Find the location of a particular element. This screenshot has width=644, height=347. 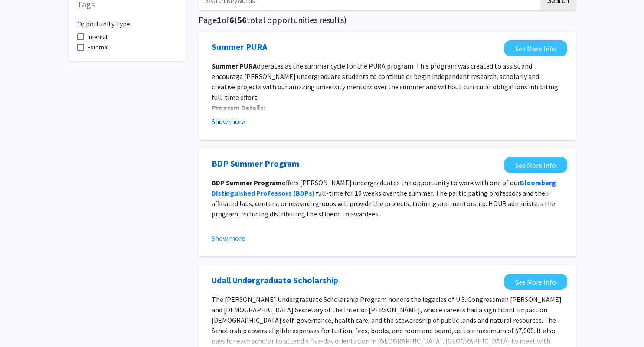

strong: BDP Summer Program is located at coordinates (247, 182).